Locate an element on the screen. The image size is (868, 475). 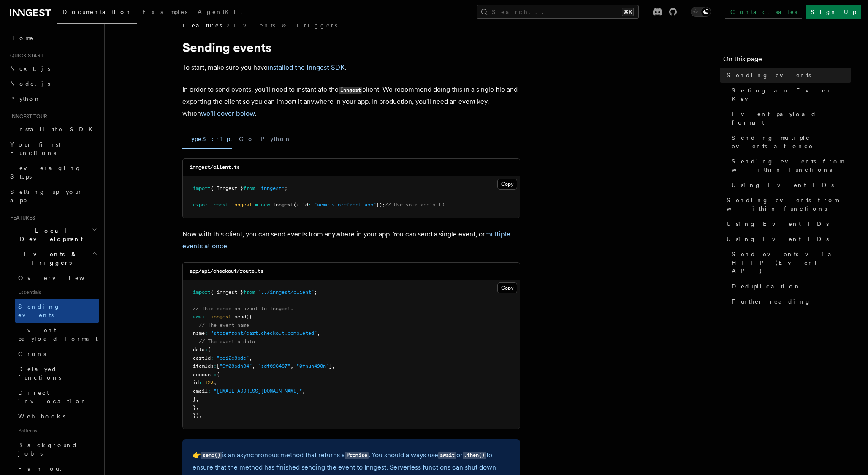
span: Event payload format is located at coordinates (791, 119).